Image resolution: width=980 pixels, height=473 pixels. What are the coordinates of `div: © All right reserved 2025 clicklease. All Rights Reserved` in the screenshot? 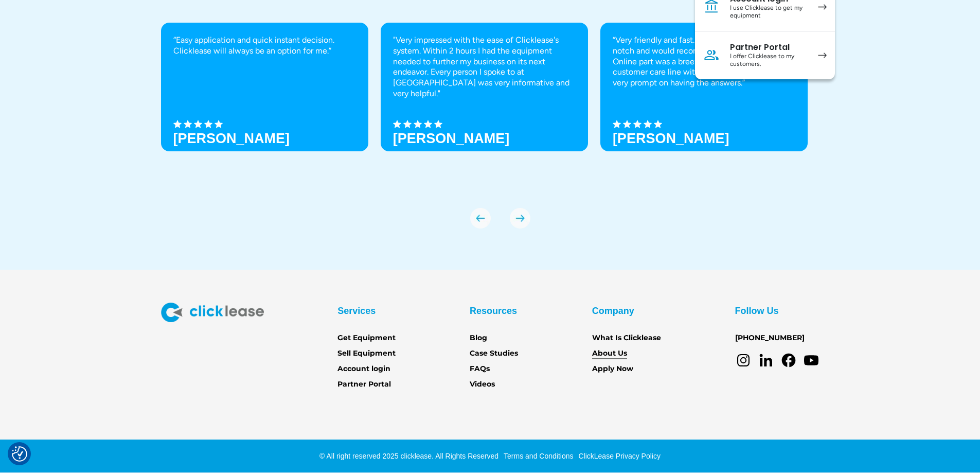 It's located at (409, 456).